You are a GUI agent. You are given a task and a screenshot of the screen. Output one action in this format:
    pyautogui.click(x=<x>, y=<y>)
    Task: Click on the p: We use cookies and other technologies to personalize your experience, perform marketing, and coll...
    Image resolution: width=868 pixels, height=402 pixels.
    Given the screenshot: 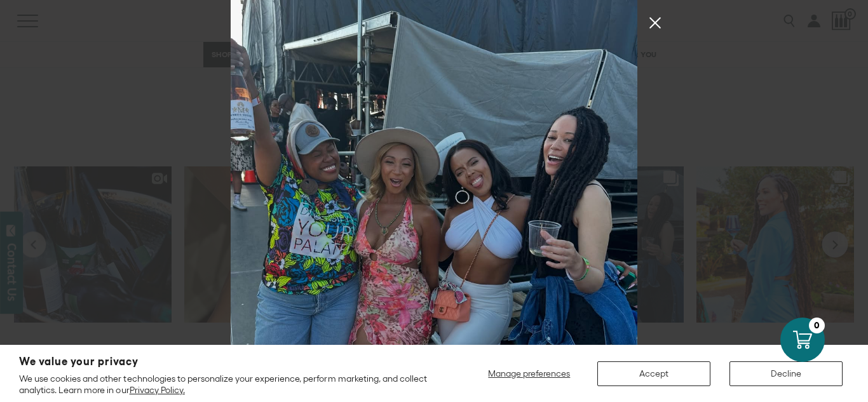 What is the action you would take?
    pyautogui.click(x=229, y=384)
    